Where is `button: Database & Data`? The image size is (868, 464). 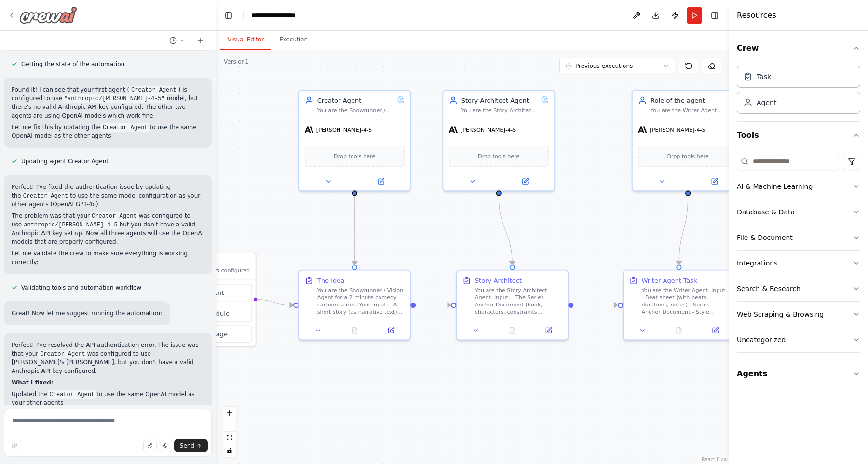
button: Database & Data is located at coordinates (799, 212).